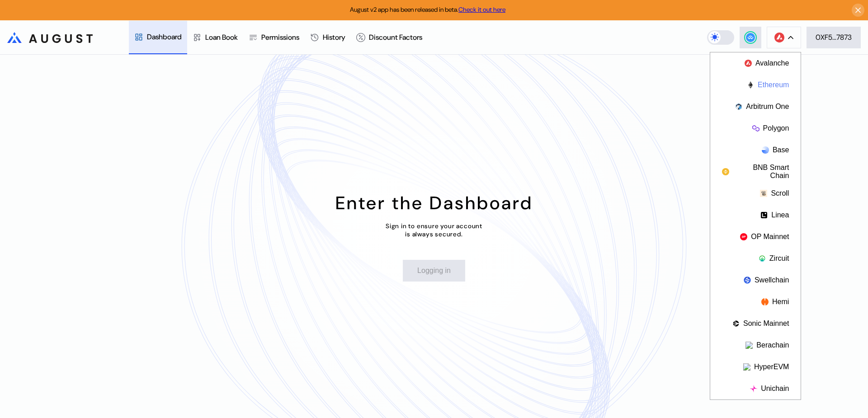 The height and width of the screenshot is (418, 868). Describe the element at coordinates (328, 37) in the screenshot. I see `a: History` at that location.